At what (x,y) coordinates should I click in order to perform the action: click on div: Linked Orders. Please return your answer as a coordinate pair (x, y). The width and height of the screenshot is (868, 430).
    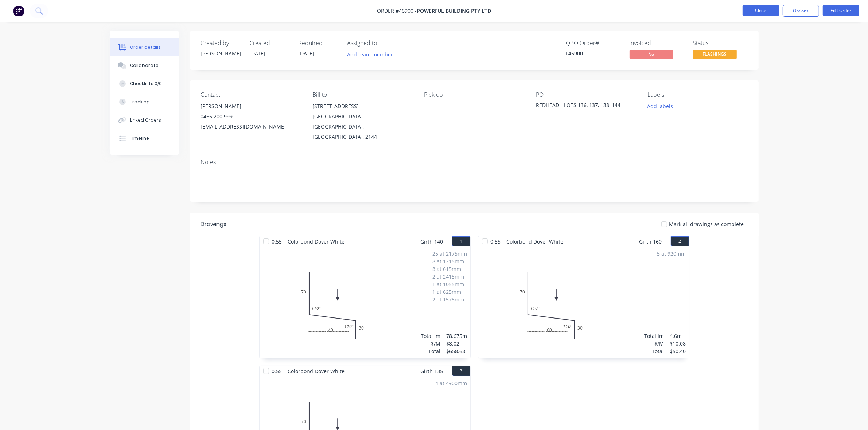
    Looking at the image, I should click on (145, 120).